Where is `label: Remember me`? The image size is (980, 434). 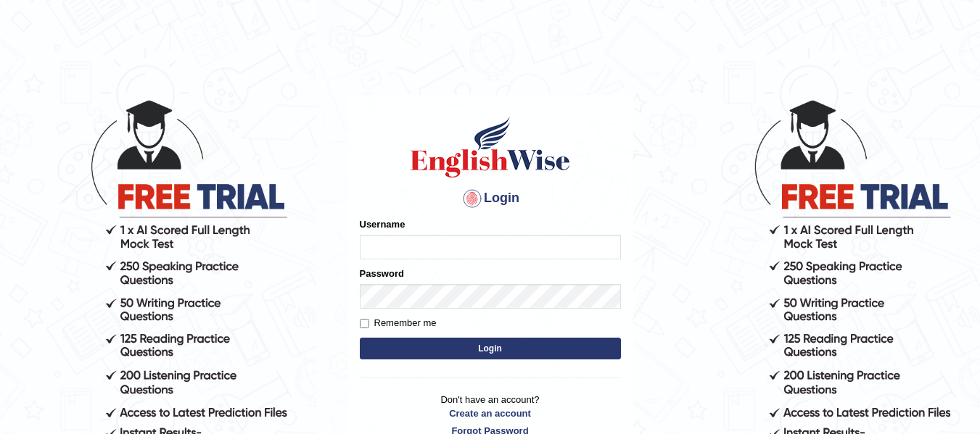
label: Remember me is located at coordinates (399, 323).